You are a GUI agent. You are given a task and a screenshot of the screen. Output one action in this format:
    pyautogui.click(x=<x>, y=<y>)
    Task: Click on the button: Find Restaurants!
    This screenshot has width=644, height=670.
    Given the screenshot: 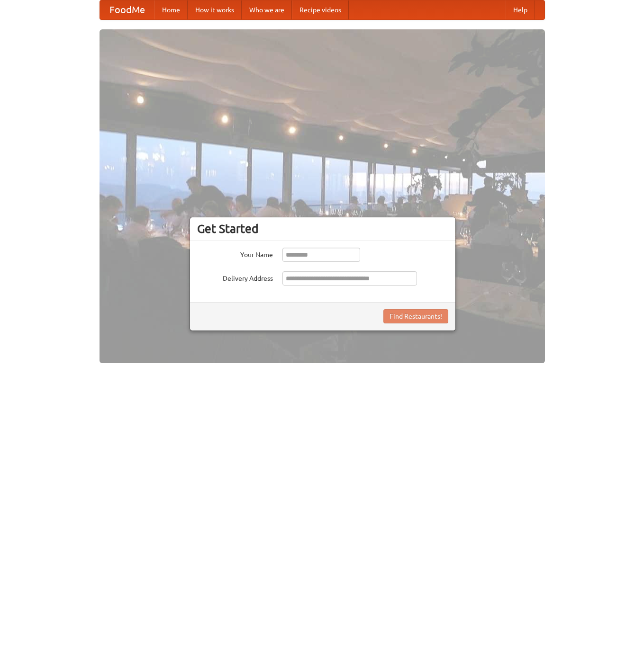 What is the action you would take?
    pyautogui.click(x=415, y=316)
    